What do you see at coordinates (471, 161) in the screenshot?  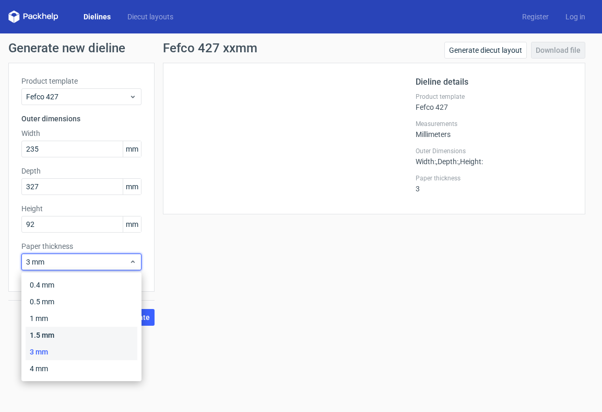 I see `span: , Height :` at bounding box center [471, 161].